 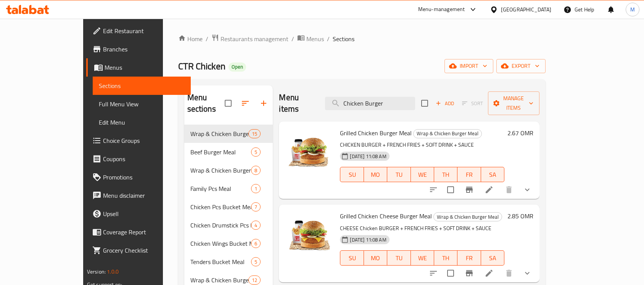 I want to click on a: Upsell, so click(x=139, y=214).